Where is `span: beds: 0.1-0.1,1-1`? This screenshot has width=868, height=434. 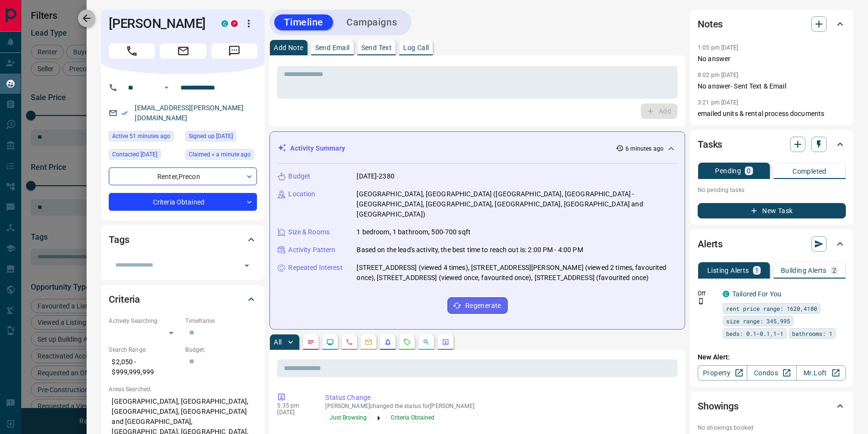
span: beds: 0.1-0.1,1-1 is located at coordinates (754, 334).